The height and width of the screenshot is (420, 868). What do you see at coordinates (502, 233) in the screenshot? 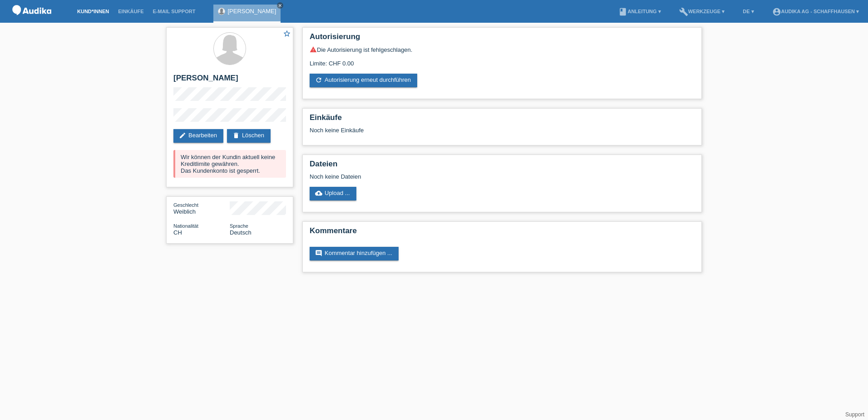
I see `h2: Kommentare` at bounding box center [502, 233].